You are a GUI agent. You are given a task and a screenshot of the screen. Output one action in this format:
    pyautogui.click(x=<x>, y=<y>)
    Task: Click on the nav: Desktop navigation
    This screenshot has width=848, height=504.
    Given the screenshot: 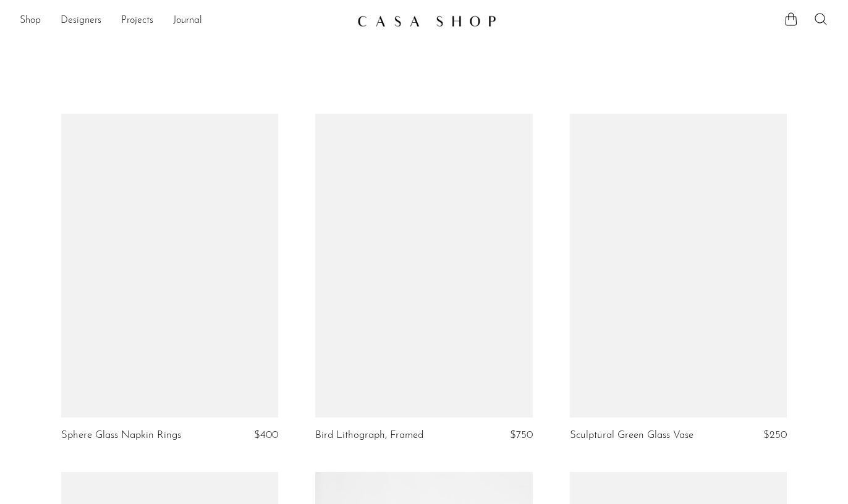 What is the action you would take?
    pyautogui.click(x=183, y=21)
    